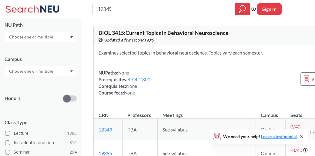 Image resolution: width=315 pixels, height=156 pixels. What do you see at coordinates (105, 129) in the screenshot?
I see `a: 12349` at bounding box center [105, 129].